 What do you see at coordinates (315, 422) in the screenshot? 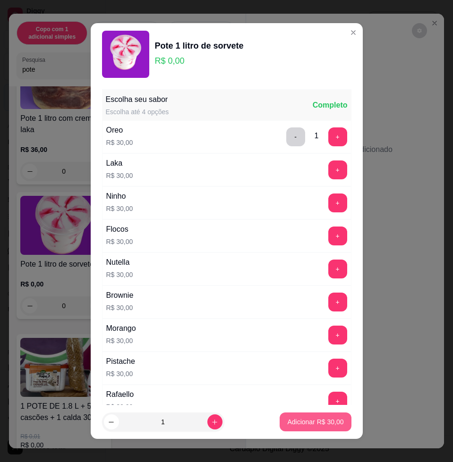
I see `p: Adicionar R$ 30,00` at bounding box center [315, 422].